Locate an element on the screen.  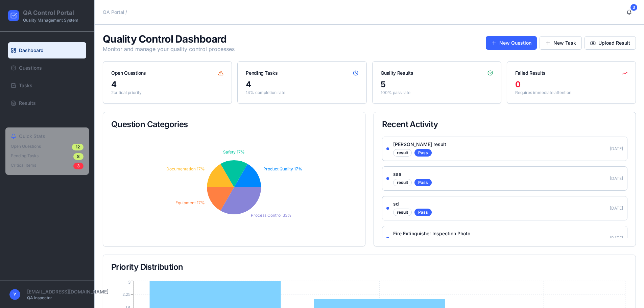
p: Quality Management System is located at coordinates (51, 20).